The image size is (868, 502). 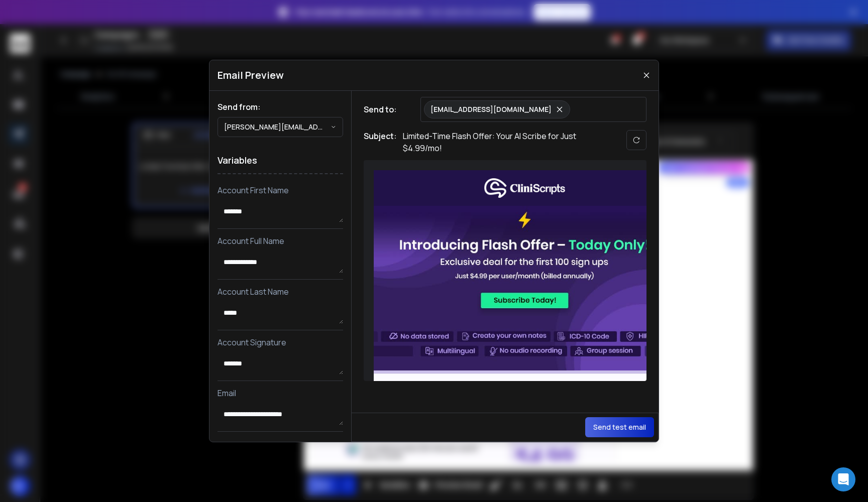 I want to click on img: 6624478e-3cd6-4252-b98e-a5aece670e15.jpeg, so click(x=524, y=188).